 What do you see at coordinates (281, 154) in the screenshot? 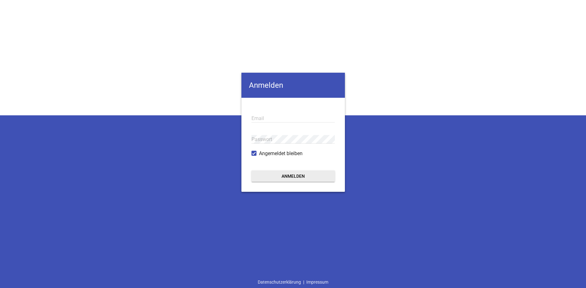
I see `span: Angemeldet bleiben` at bounding box center [281, 154].